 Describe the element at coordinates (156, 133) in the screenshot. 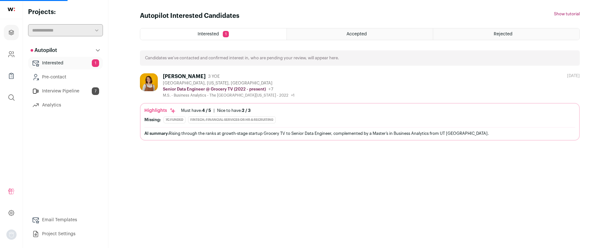

I see `span: AI summary:` at that location.